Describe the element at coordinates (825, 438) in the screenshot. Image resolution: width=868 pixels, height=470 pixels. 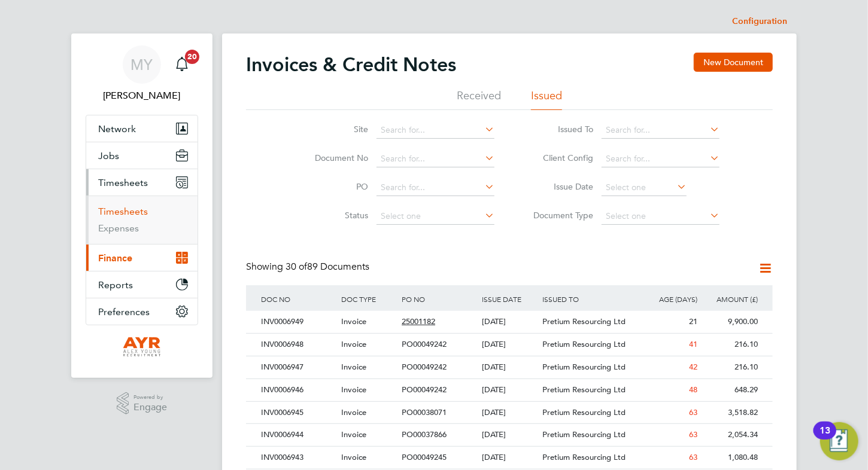
I see `div: 13` at that location.